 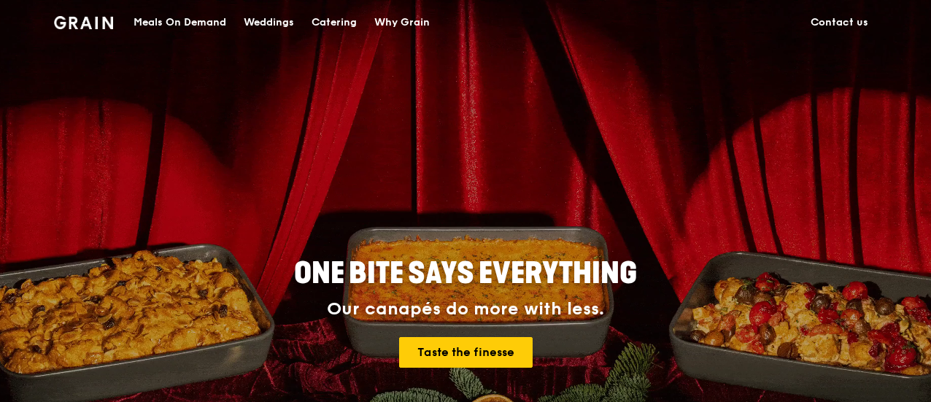 What do you see at coordinates (334, 23) in the screenshot?
I see `div: Catering` at bounding box center [334, 23].